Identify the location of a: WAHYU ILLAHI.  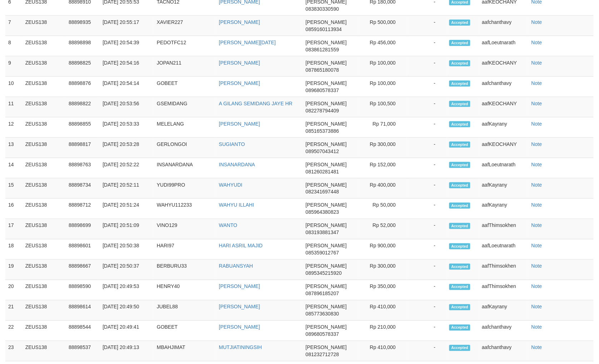
(237, 205).